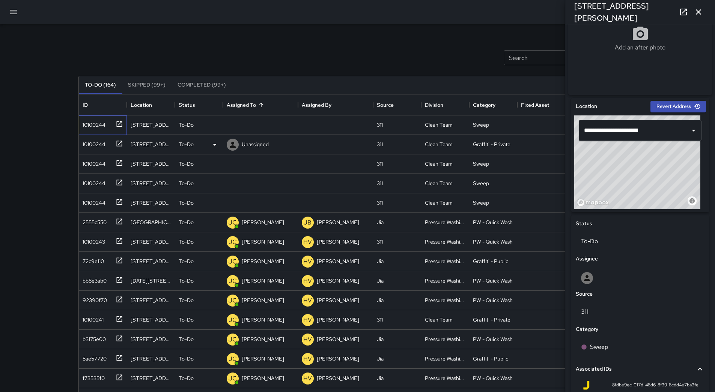 Image resolution: width=715 pixels, height=392 pixels. I want to click on div: f73535f0, so click(92, 377).